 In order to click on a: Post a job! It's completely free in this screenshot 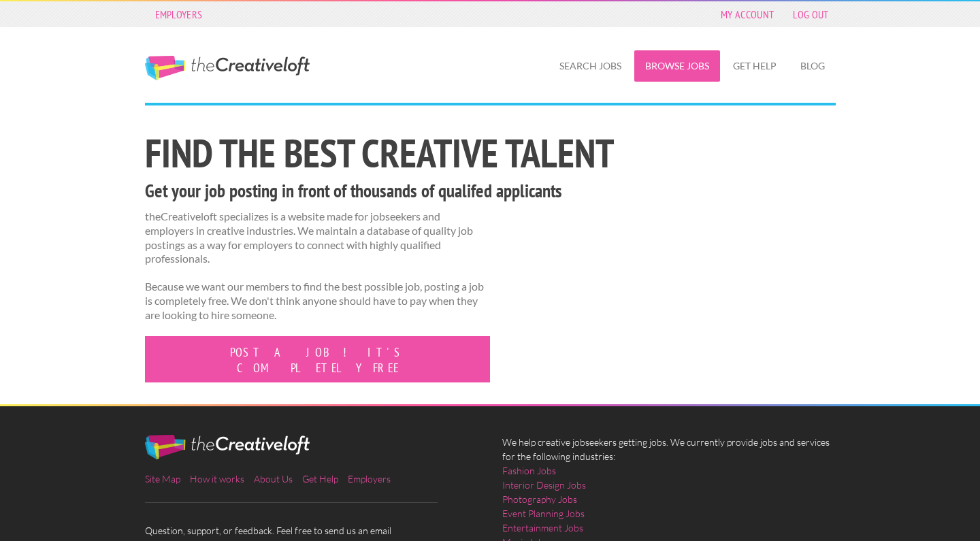, I will do `click(318, 359)`.